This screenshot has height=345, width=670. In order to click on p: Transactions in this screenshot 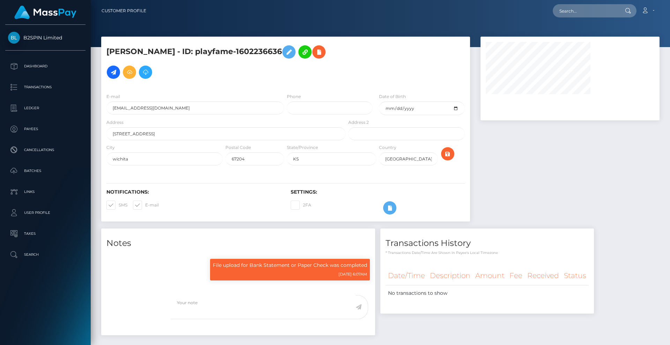, I will do `click(45, 87)`.